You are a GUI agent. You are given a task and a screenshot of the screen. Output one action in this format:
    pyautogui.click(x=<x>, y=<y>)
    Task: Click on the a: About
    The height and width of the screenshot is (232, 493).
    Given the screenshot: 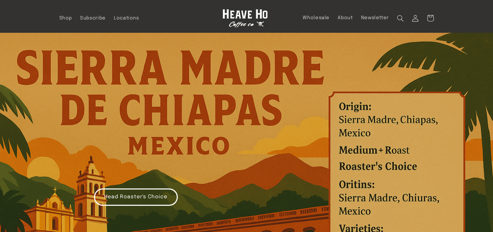 What is the action you would take?
    pyautogui.click(x=345, y=18)
    